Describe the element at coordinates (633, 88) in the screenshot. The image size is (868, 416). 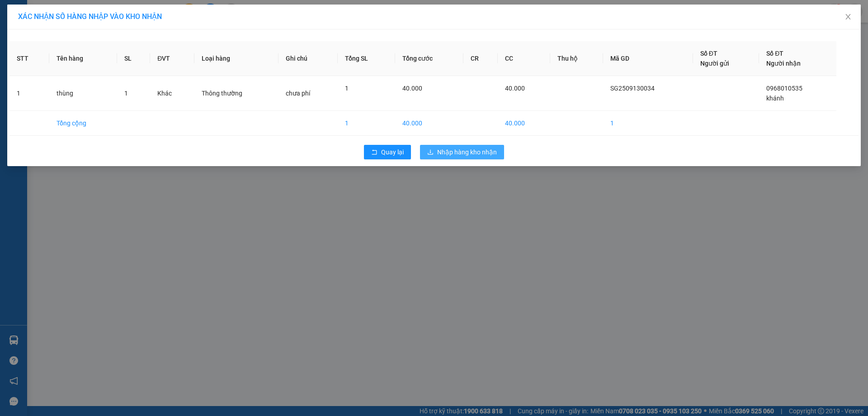
I see `span: SG2509130034` at that location.